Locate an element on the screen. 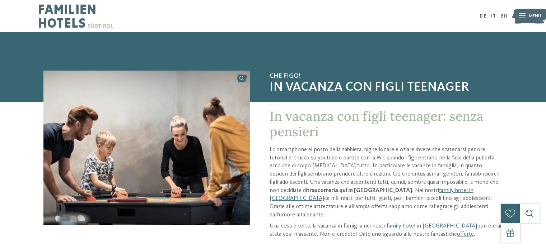 The width and height of the screenshot is (546, 249). p: Lo smartphone al posto della sabbiera, bighellonare e oziare invece che scatenarsi per ore, tutor... is located at coordinates (386, 183).